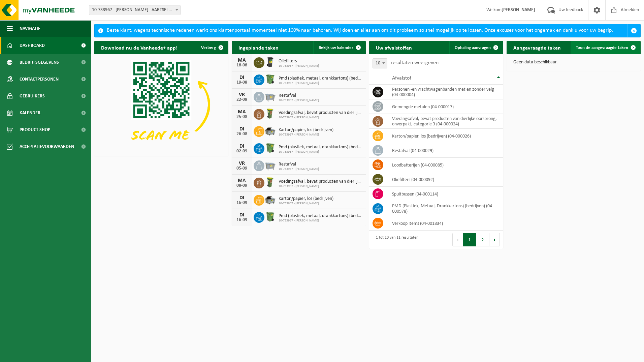  I want to click on td: PMD (Plastiek, Metaal, Drankkartons) (bedrijven) (04-000978), so click(445, 208).